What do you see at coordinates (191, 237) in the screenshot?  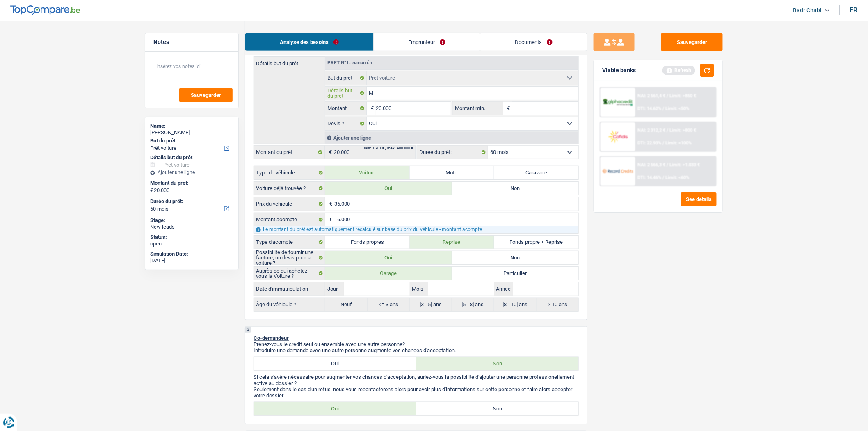 I see `div: Status:` at bounding box center [191, 237].